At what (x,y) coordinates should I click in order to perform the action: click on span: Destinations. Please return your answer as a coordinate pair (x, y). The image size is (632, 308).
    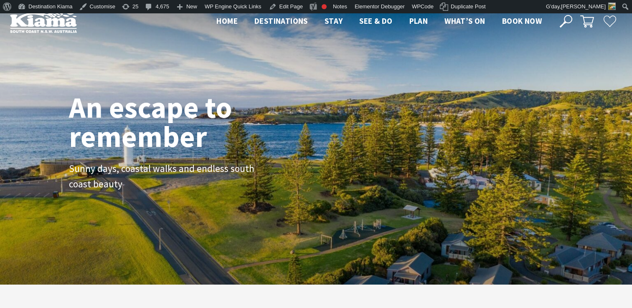
    Looking at the image, I should click on (281, 21).